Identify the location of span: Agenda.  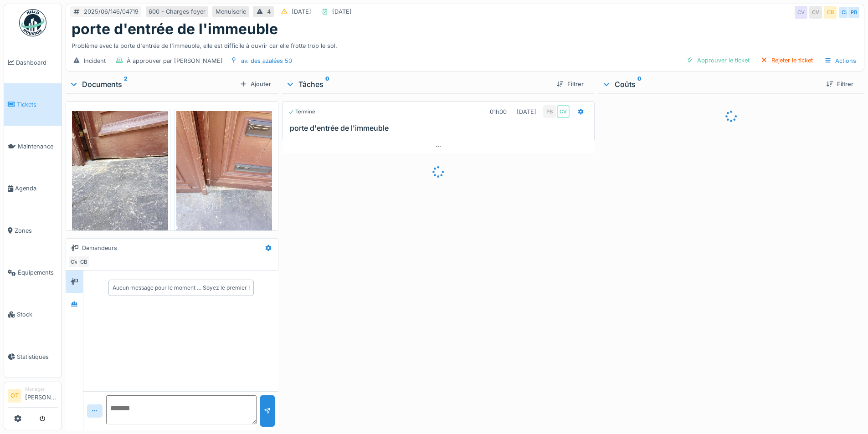
(36, 188).